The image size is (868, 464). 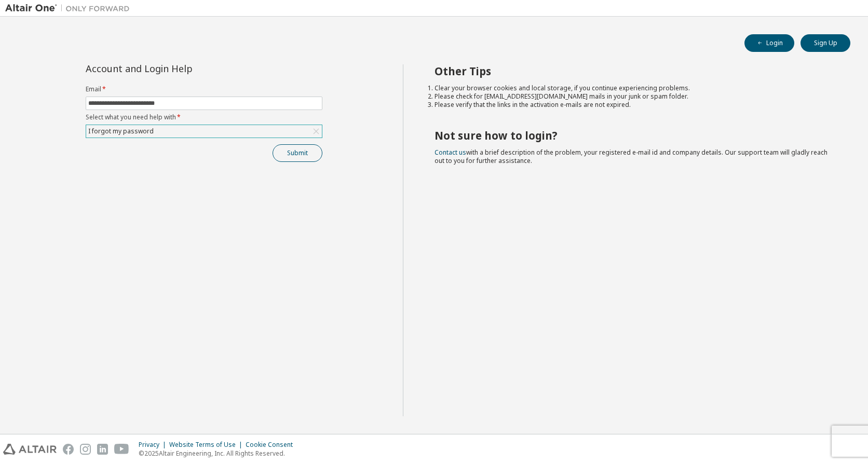 I want to click on li: Please verify that the links in the activation e-mails are not expired., so click(x=634, y=105).